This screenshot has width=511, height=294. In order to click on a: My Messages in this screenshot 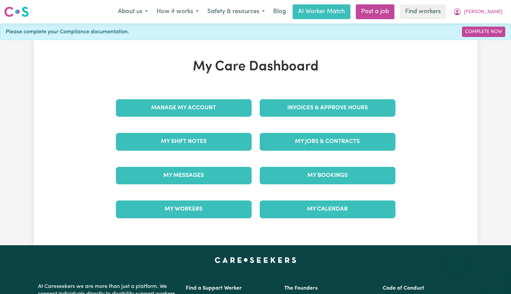, I will do `click(184, 175)`.